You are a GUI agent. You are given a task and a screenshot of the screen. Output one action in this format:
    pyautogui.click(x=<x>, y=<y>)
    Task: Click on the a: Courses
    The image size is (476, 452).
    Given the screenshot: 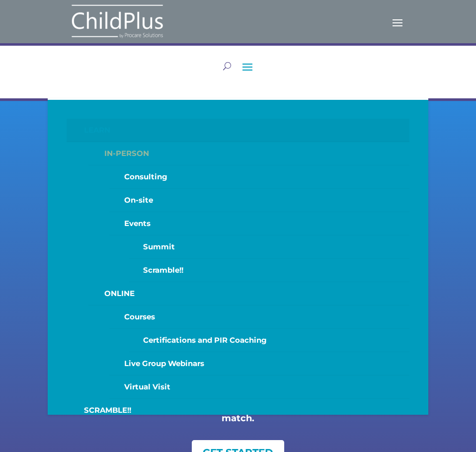 What is the action you would take?
    pyautogui.click(x=259, y=317)
    